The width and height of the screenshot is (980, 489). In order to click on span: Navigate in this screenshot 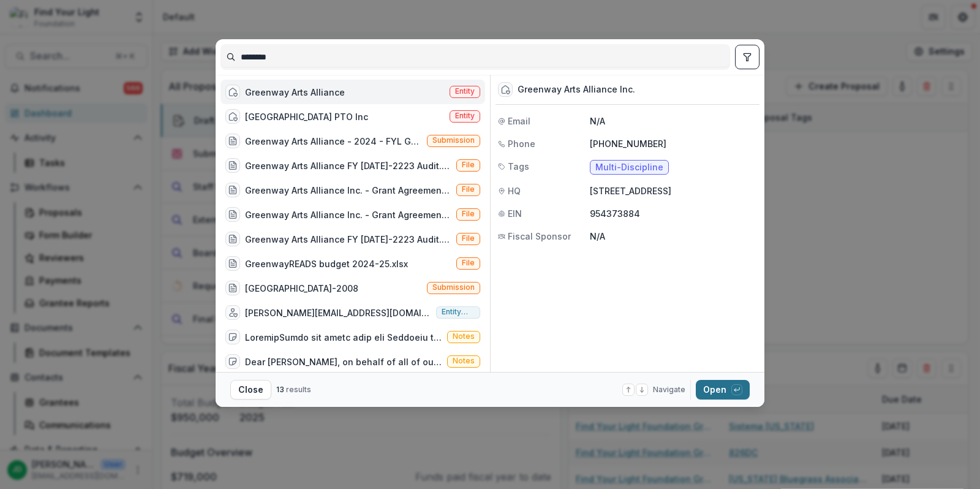, I will do `click(669, 390)`.